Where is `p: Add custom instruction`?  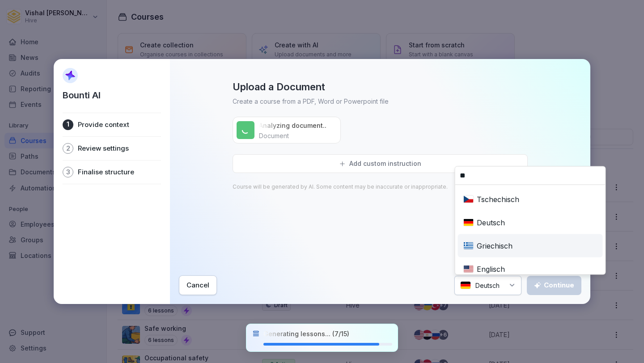 p: Add custom instruction is located at coordinates (385, 164).